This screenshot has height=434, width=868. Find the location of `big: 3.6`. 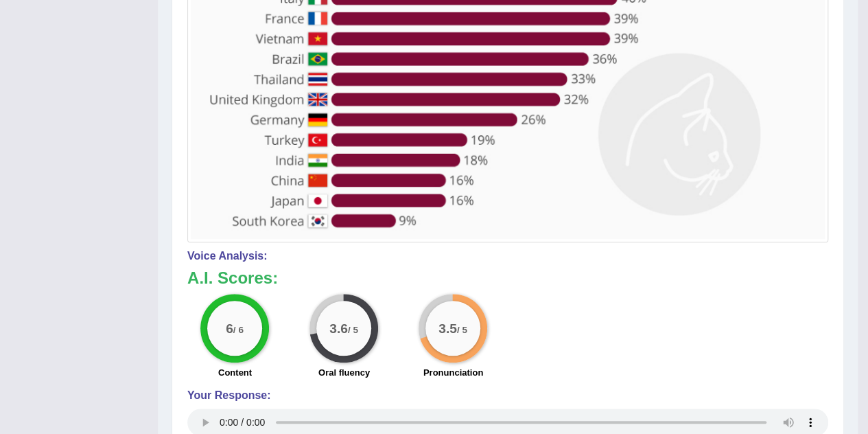

big: 3.6 is located at coordinates (339, 328).